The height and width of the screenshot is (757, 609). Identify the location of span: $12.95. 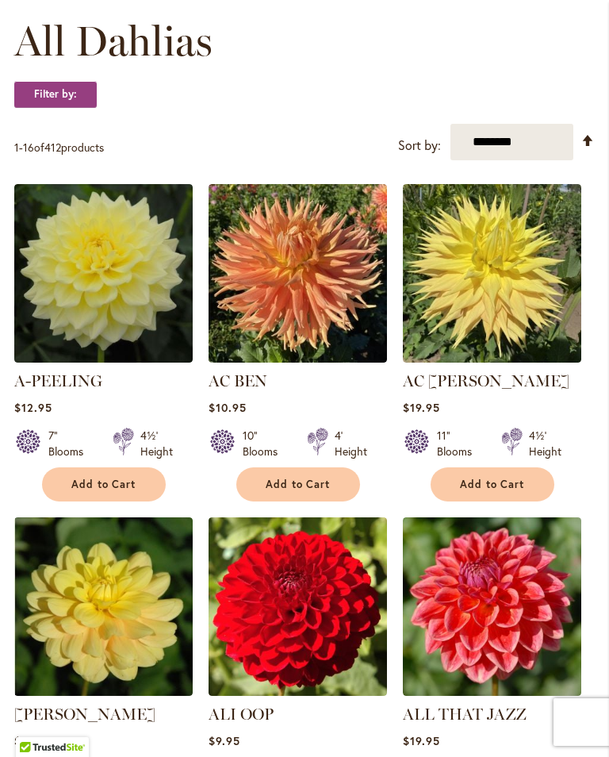
(33, 407).